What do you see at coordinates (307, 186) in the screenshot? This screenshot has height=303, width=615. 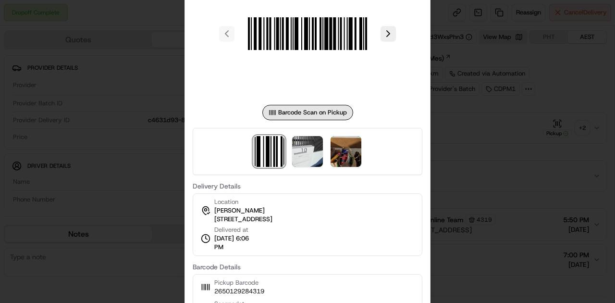 I see `label: Delivery Details` at bounding box center [307, 186].